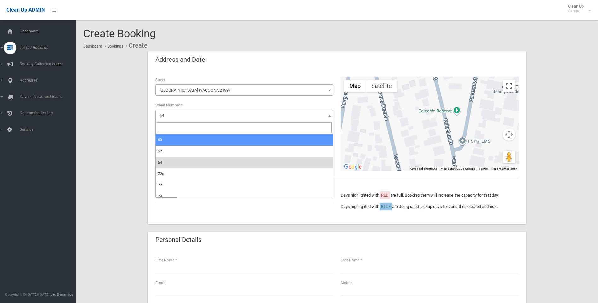  Describe the element at coordinates (115, 46) in the screenshot. I see `a: Bookings` at that location.